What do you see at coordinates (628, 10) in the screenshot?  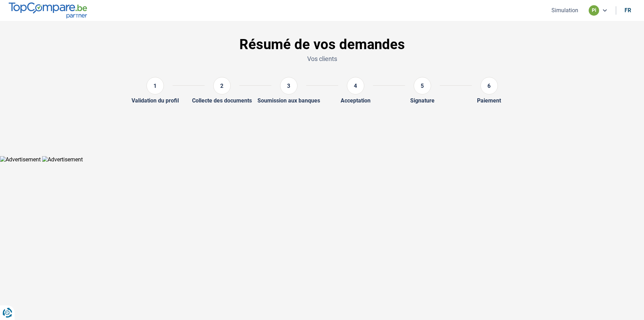 I see `div: fr` at bounding box center [628, 10].